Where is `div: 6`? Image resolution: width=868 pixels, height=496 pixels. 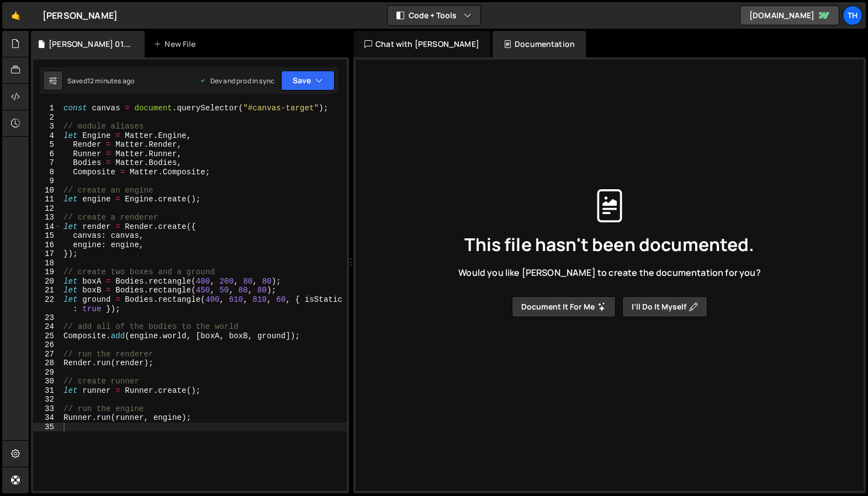 div: 6 is located at coordinates (47, 154).